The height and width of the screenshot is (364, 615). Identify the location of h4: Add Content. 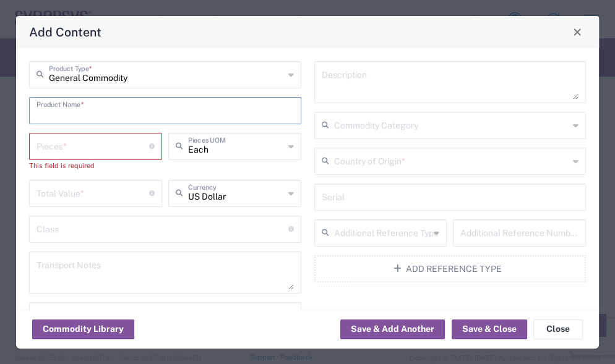
(65, 31).